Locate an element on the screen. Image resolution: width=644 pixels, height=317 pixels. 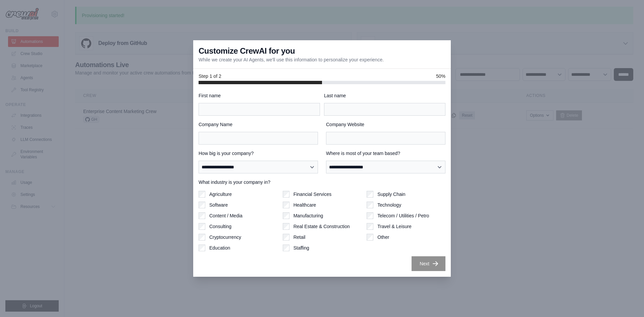
label: Consulting is located at coordinates (220, 226).